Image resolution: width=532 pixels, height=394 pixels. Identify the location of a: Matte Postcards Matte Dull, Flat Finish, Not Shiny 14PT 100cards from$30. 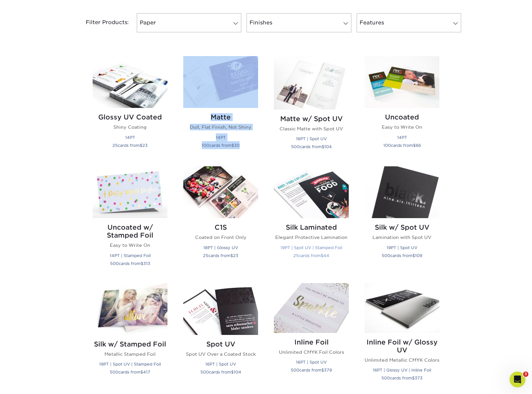
(221, 107).